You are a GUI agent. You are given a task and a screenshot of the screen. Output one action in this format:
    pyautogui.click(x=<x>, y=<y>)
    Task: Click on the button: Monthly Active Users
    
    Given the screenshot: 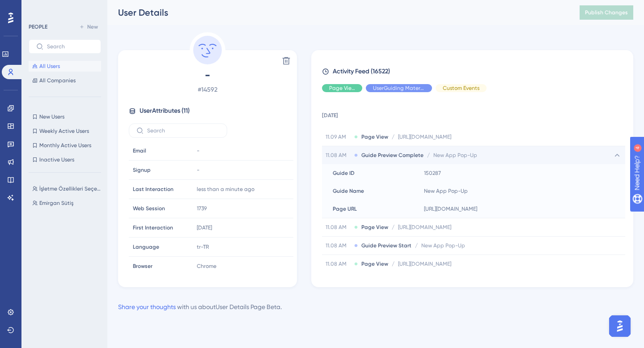 What is the action you would take?
    pyautogui.click(x=65, y=145)
    